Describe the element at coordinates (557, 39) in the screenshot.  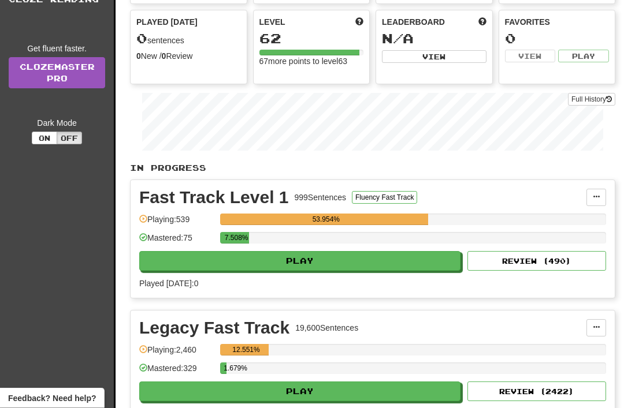
I see `div: 0` at that location.